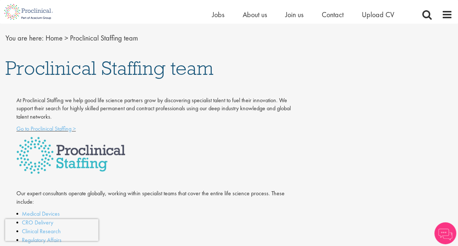 The width and height of the screenshot is (458, 246). Describe the element at coordinates (255, 15) in the screenshot. I see `a: About us` at that location.